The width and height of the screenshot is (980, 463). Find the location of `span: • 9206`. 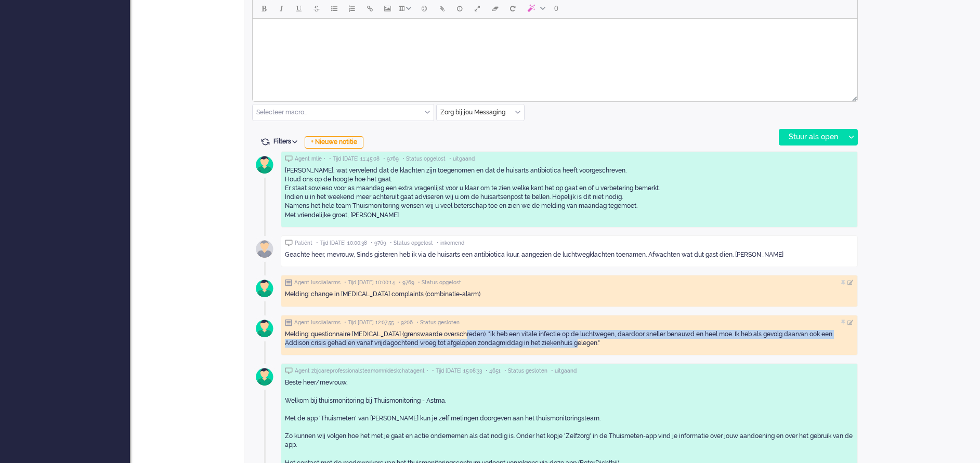

span: • 9206 is located at coordinates (405, 323).